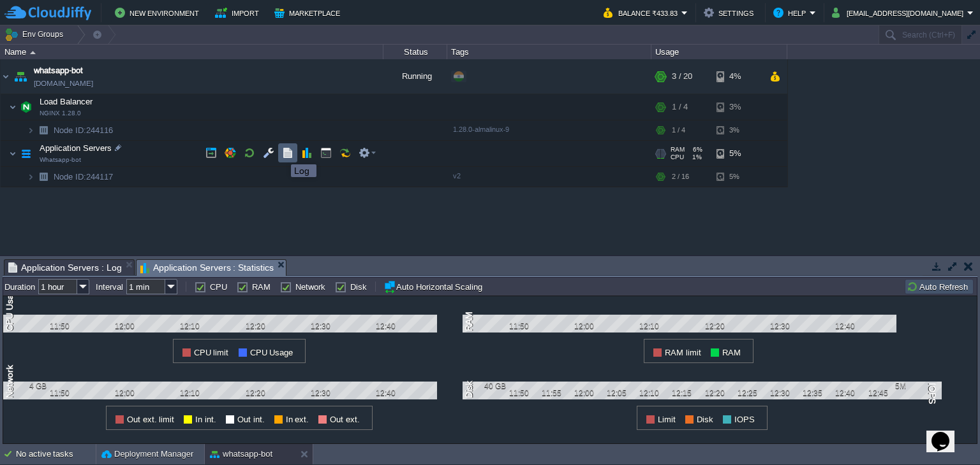  What do you see at coordinates (617, 393) in the screenshot?
I see `div: 12:05` at bounding box center [617, 393].